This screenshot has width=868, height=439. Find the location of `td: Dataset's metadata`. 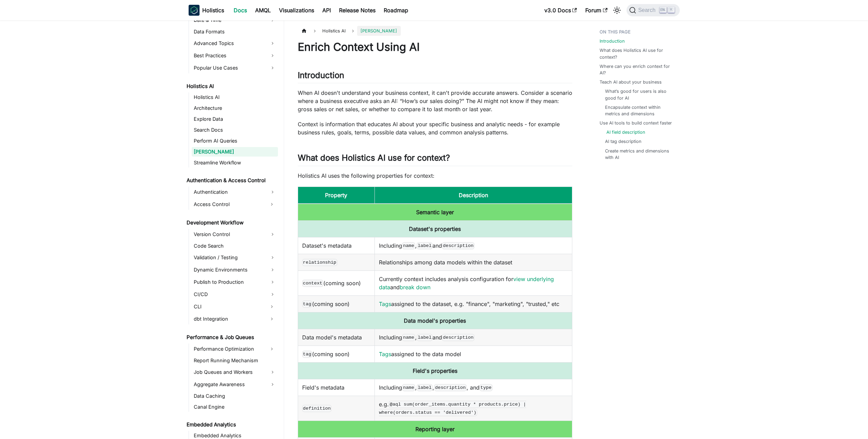

td: Dataset's metadata is located at coordinates (336, 245).